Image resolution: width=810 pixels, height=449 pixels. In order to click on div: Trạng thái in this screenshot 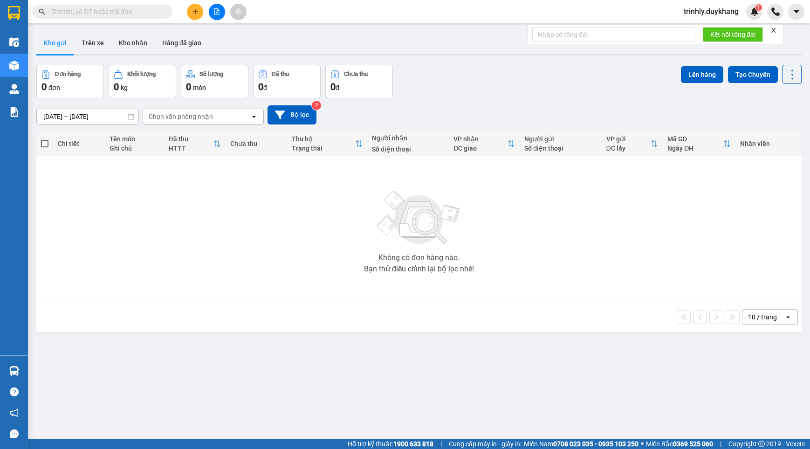, I will do `click(323, 148)`.